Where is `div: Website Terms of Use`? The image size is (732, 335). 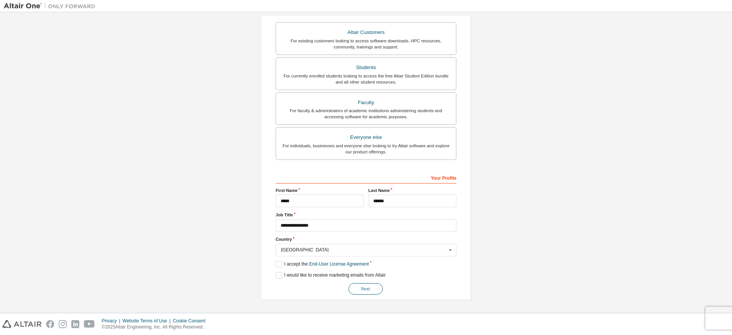 div: Website Terms of Use is located at coordinates (148, 321).